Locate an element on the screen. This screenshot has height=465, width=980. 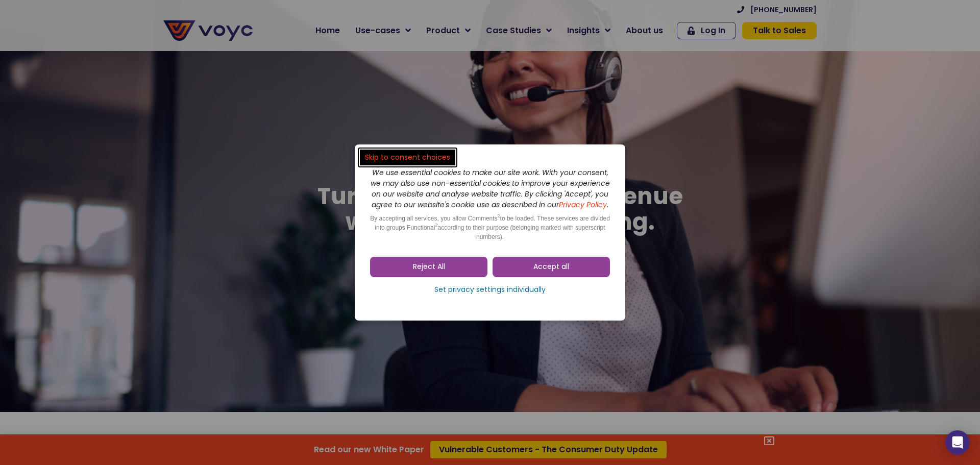
span: By accepting all services, you allow Comments to be loaded. These services are divided into group... is located at coordinates (490, 227).